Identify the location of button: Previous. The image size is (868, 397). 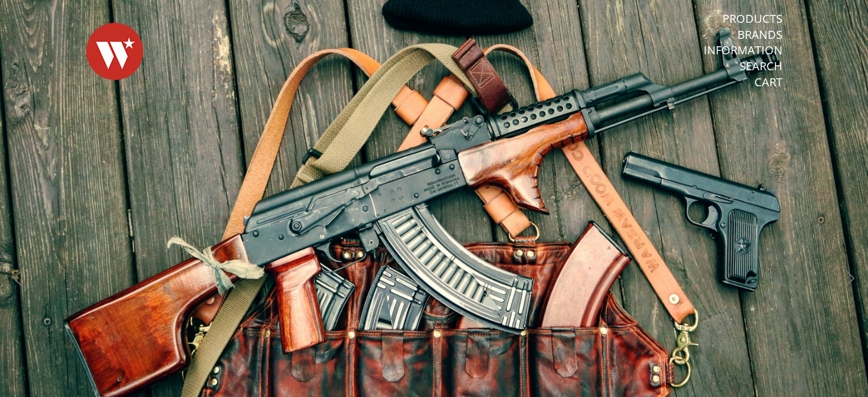
(18, 280).